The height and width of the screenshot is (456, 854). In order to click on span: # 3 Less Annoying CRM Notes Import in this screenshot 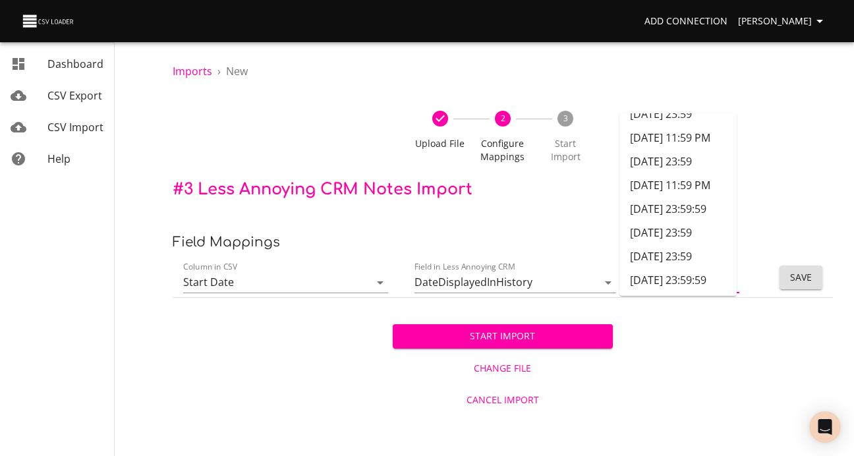, I will do `click(322, 189)`.